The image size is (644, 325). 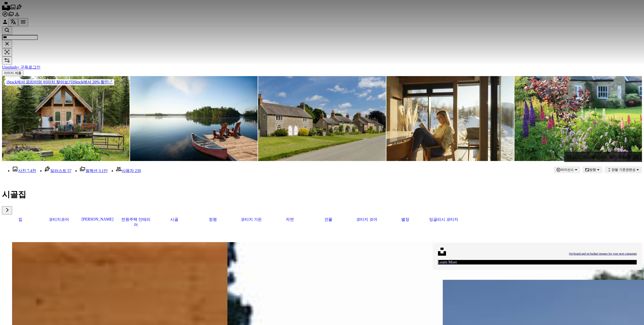 I want to click on span: On-brand and on budget images for your next campaign, so click(x=603, y=254).